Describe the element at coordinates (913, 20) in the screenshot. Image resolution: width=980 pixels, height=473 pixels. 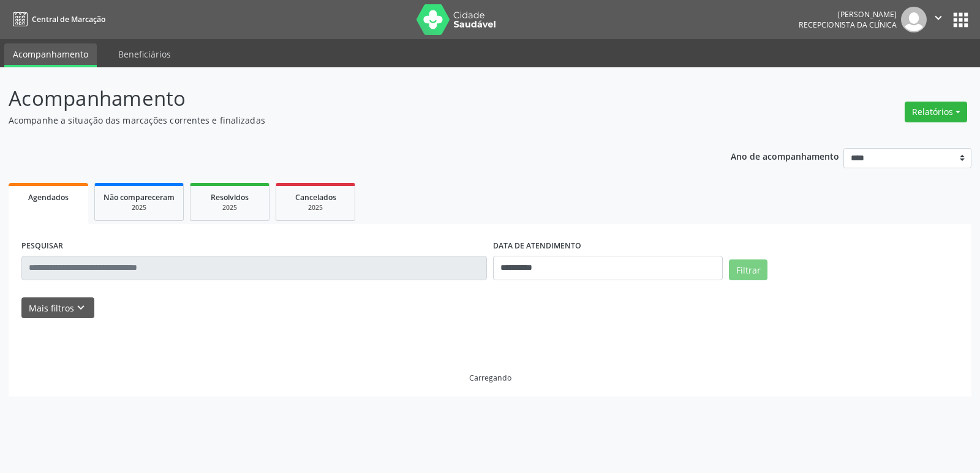
I see `img: img` at that location.